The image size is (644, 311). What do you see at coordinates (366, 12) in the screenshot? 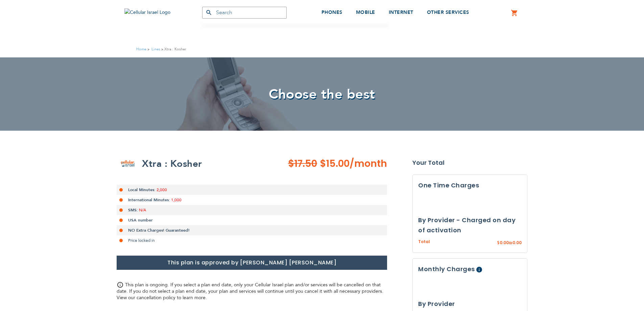
I see `span: MOBILE` at bounding box center [366, 12].